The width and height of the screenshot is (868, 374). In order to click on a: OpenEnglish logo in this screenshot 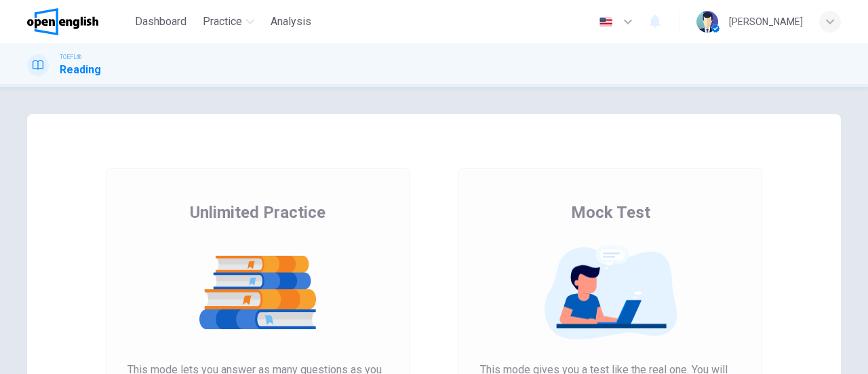, I will do `click(78, 22)`.